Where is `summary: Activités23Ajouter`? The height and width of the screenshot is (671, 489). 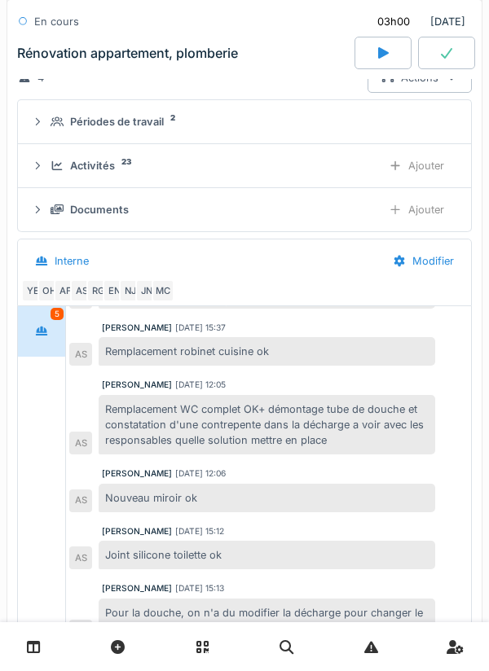 summary: Activités23Ajouter is located at coordinates (244, 165).